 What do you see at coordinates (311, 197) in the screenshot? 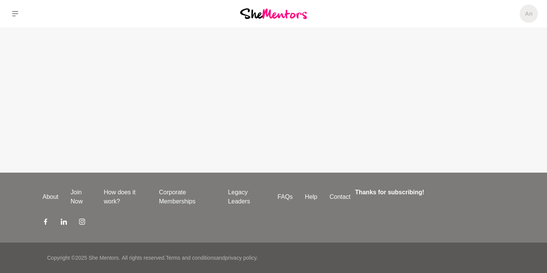
I see `a: Help` at bounding box center [311, 197].